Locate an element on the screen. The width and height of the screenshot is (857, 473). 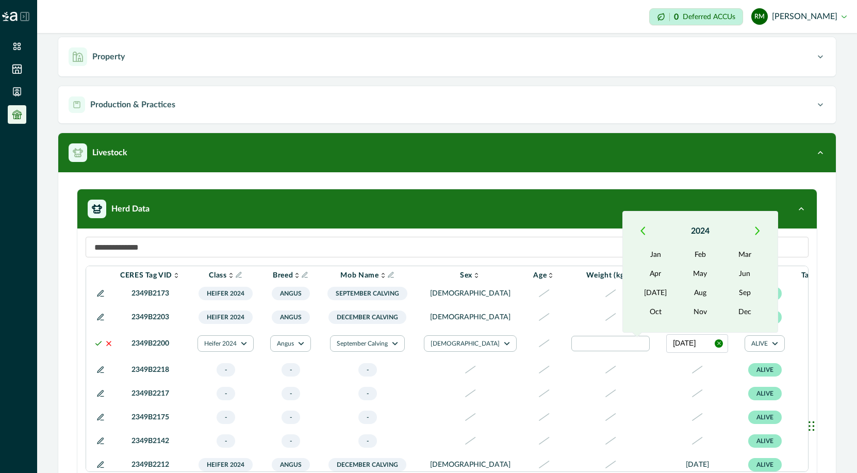
button: Sep is located at coordinates (745, 293).